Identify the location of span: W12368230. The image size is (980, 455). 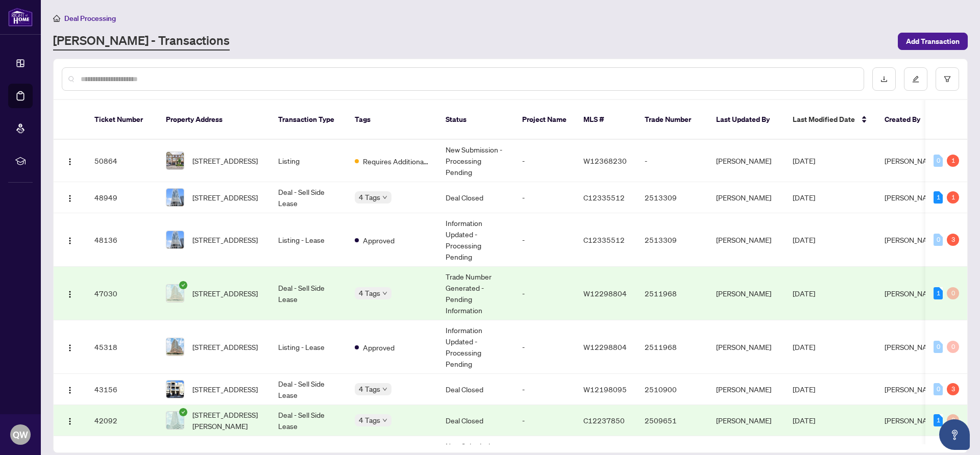
(605, 161).